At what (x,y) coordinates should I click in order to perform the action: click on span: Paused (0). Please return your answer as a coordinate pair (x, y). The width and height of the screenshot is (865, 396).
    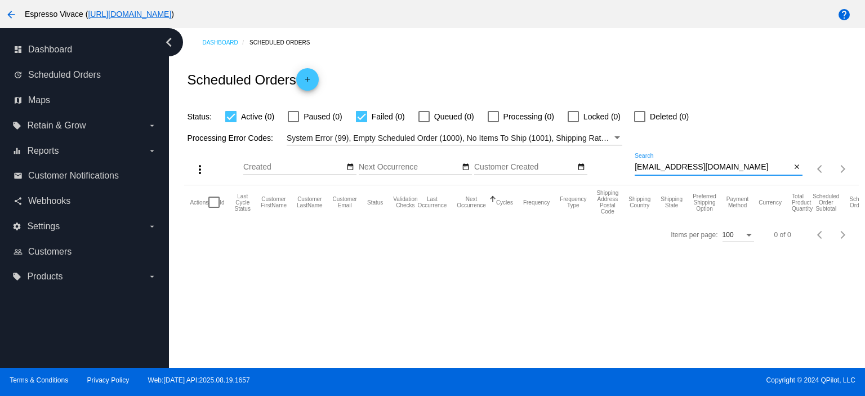
    Looking at the image, I should click on (323, 117).